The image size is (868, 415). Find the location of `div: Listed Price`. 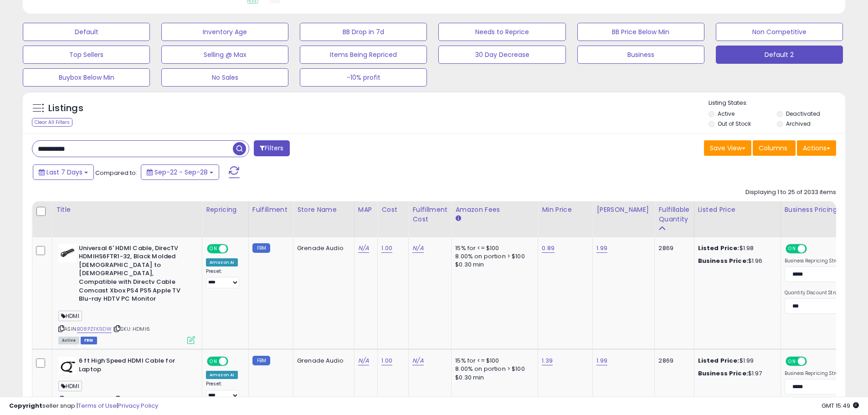

div: Listed Price is located at coordinates (737, 210).